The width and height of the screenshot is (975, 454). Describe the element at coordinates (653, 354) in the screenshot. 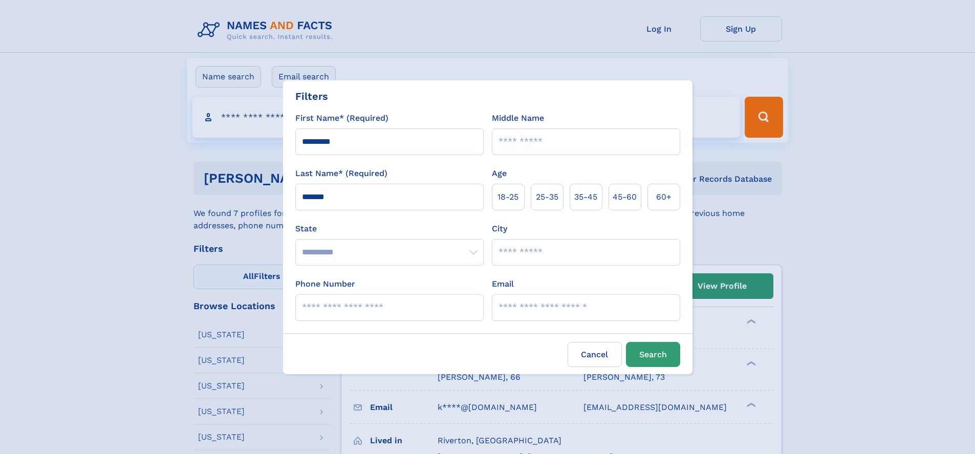

I see `button: Search` at that location.